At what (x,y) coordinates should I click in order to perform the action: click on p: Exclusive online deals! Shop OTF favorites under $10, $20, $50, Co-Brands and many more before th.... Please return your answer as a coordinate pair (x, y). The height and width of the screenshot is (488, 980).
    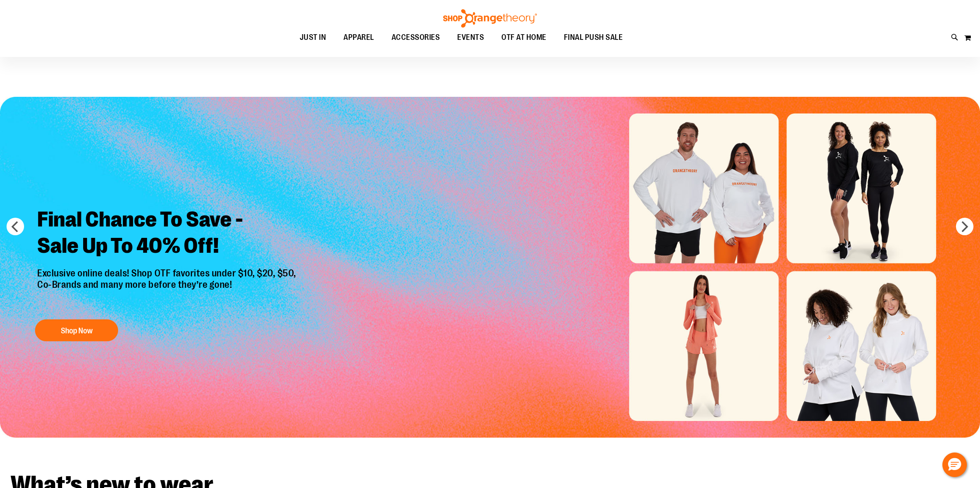
    Looking at the image, I should click on (168, 289).